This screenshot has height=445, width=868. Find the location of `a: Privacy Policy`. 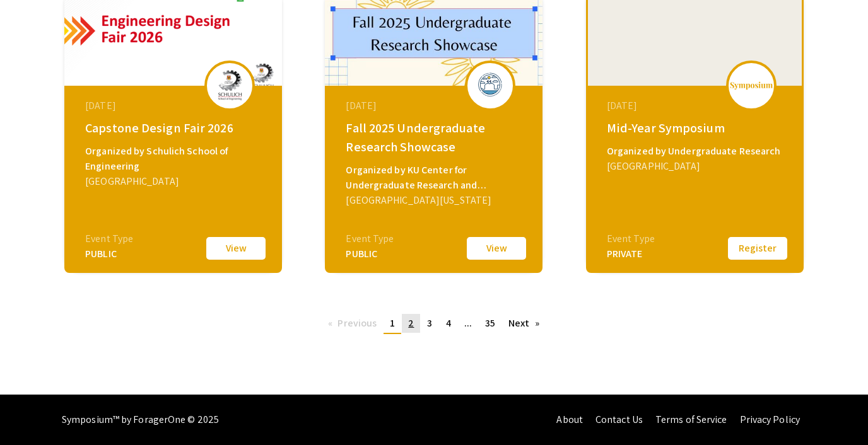

a: Privacy Policy is located at coordinates (769, 419).